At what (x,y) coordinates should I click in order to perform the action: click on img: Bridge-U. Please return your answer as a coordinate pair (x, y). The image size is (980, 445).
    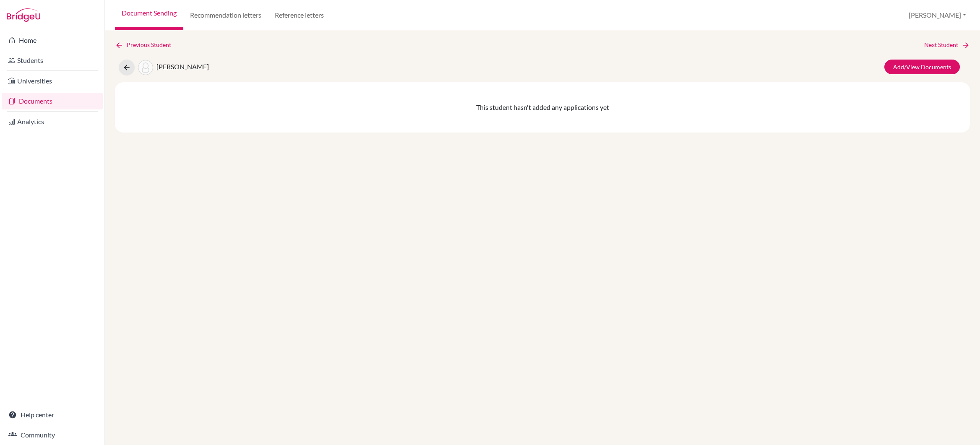
    Looking at the image, I should click on (23, 15).